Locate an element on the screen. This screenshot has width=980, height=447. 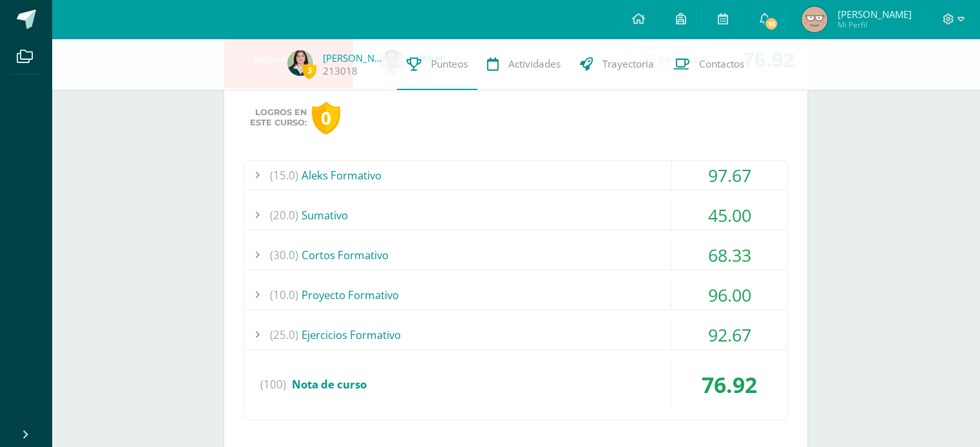
div: Cortos Formativo is located at coordinates (516, 255).